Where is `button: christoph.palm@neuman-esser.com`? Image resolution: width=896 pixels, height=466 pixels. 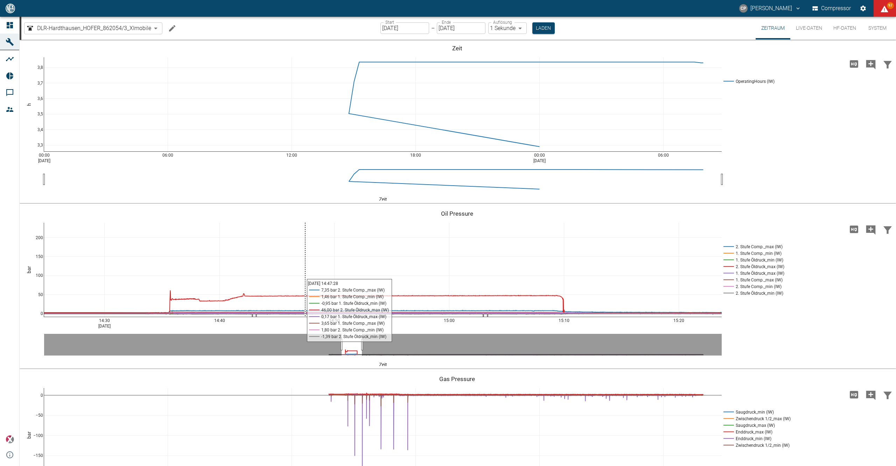 button: christoph.palm@neuman-esser.com is located at coordinates (770, 8).